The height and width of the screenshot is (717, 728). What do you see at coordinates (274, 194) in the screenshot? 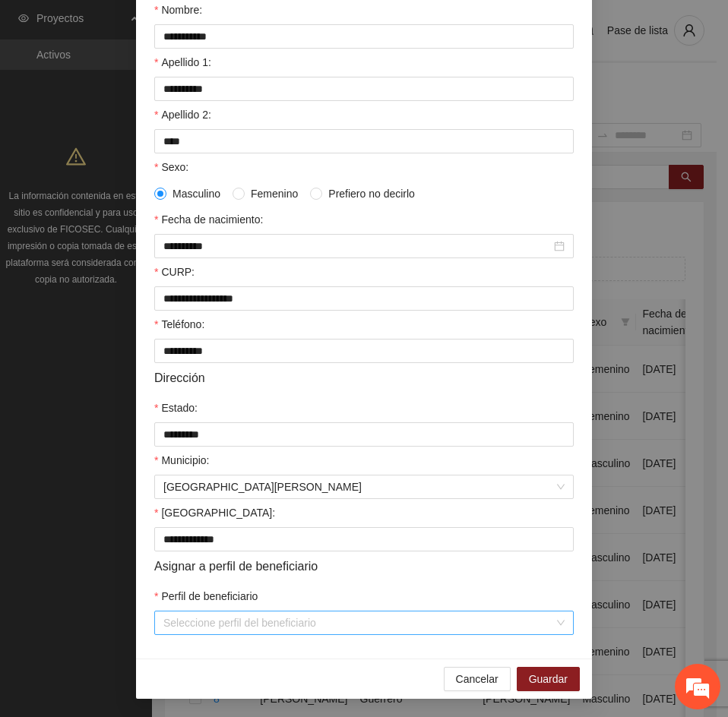
I see `span: Femenino` at bounding box center [274, 194].